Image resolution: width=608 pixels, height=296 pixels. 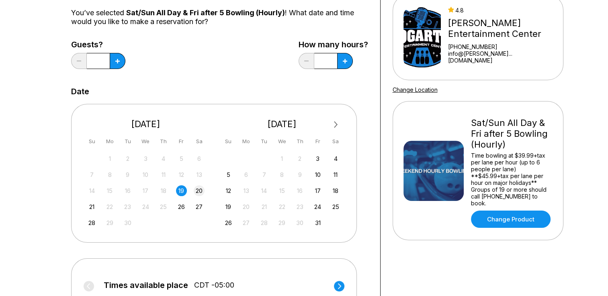 What do you see at coordinates (127, 223) in the screenshot?
I see `div: Not available Tuesday, September 30th, 2025` at bounding box center [127, 223].